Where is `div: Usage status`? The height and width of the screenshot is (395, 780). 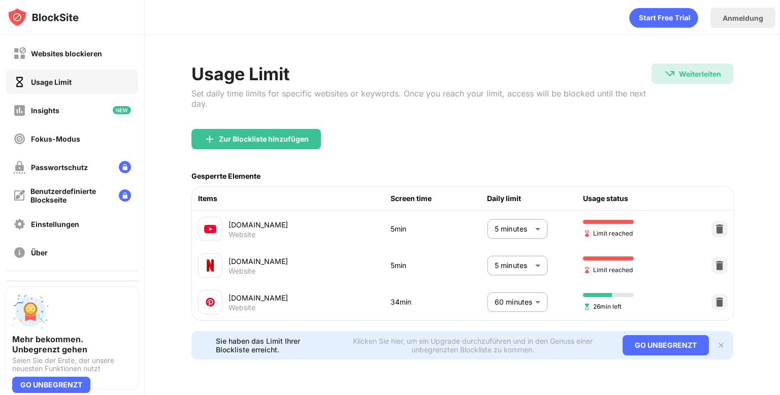
div: Usage status is located at coordinates (631, 198).